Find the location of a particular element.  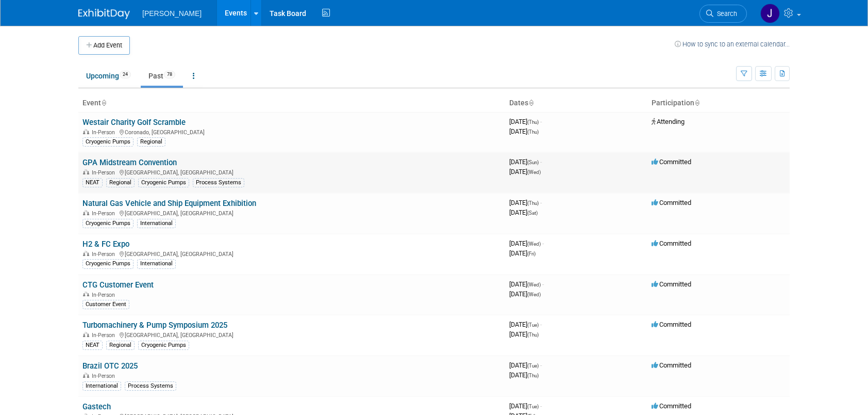

a: Upcoming24 is located at coordinates (108, 76).